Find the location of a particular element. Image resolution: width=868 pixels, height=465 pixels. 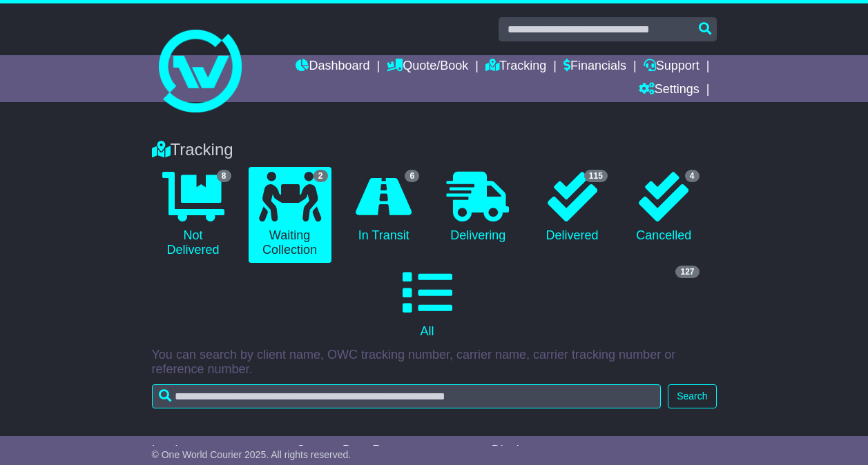

span: 2 is located at coordinates (320, 176).